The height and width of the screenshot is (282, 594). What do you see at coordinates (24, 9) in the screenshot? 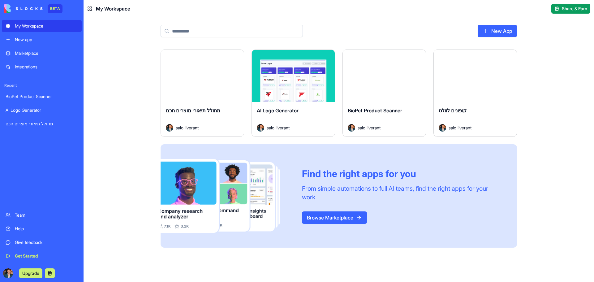
I see `img: logo` at bounding box center [24, 9].